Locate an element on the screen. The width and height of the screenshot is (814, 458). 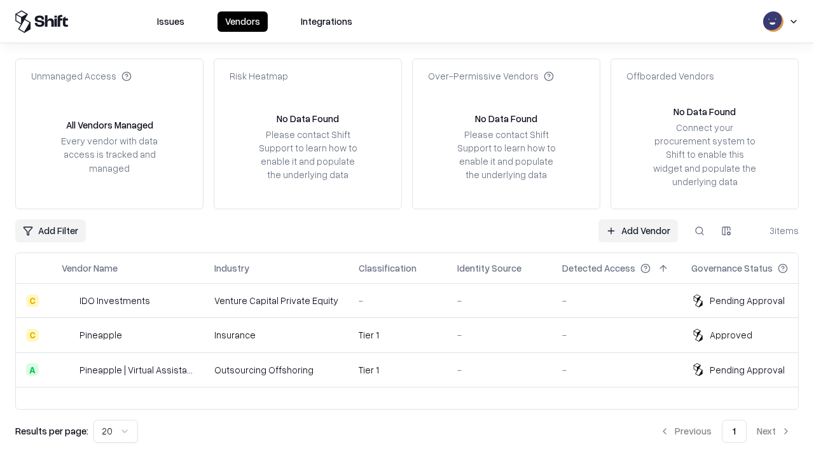
img: Pineapple is located at coordinates (68, 335).